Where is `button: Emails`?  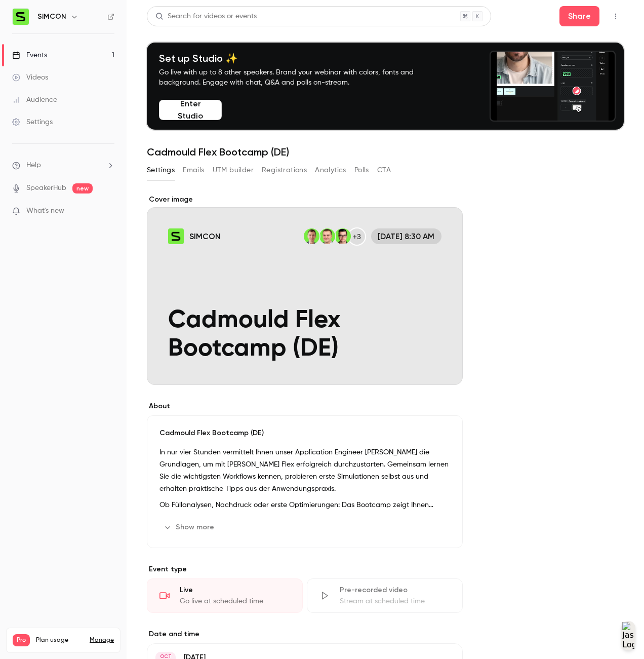 button: Emails is located at coordinates (193, 171).